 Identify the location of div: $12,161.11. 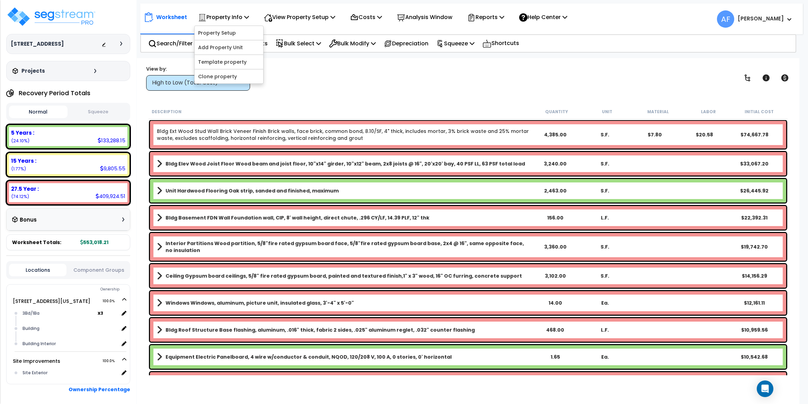
(755, 303).